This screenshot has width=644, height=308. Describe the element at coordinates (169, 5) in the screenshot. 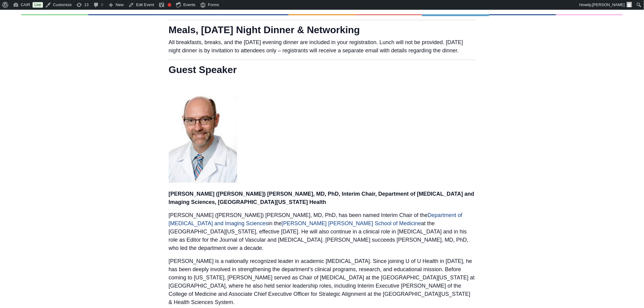

I see `div: Focus keyphrase not set` at that location.